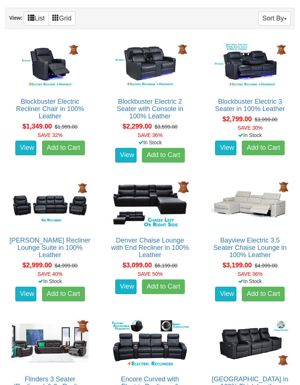 The height and width of the screenshot is (385, 300). What do you see at coordinates (149, 65) in the screenshot?
I see `img: Blockbuster Electric 2 Seater with Console in 100% Leather` at bounding box center [149, 65].